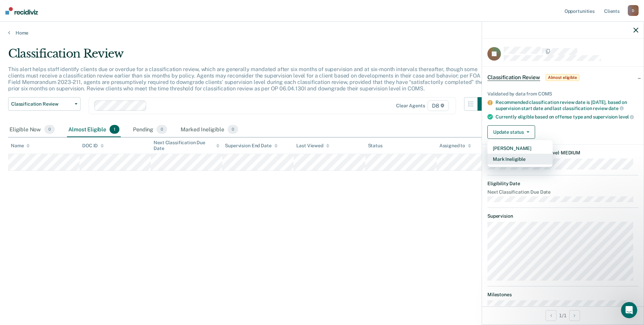 Image resolution: width=644 pixels, height=325 pixels. What do you see at coordinates (574, 315) in the screenshot?
I see `button: Next Opportunity` at bounding box center [574, 315].